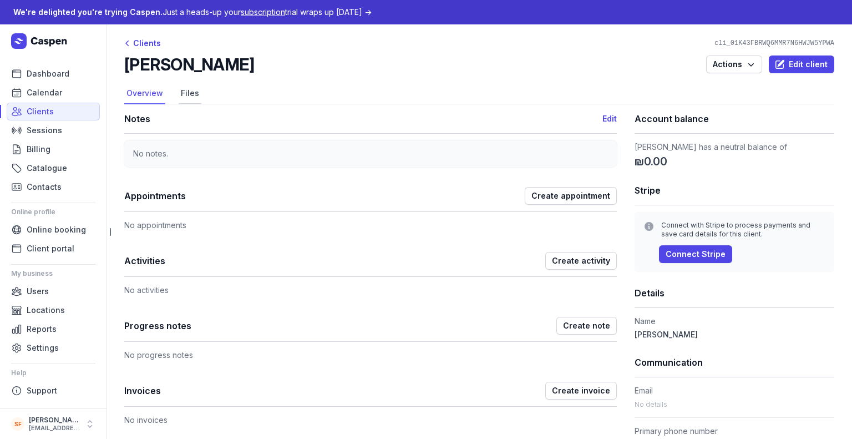 The height and width of the screenshot is (439, 852). I want to click on div: Connect with Stripe to process payments and save card details for this client., so click(743, 230).